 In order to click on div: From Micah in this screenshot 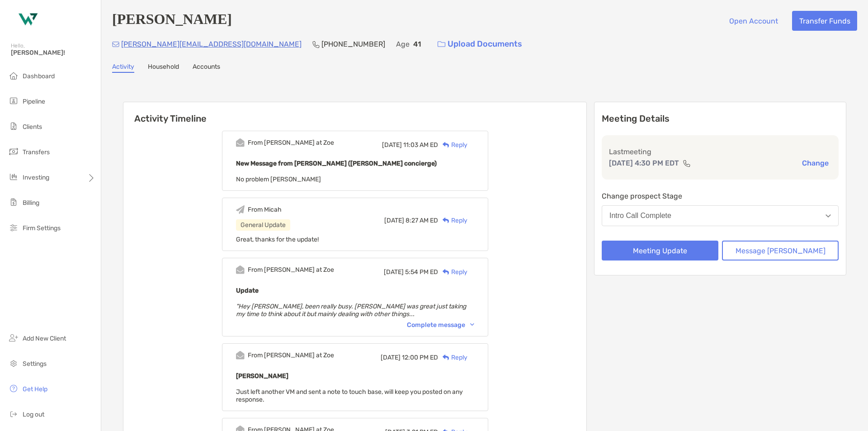, I will do `click(264, 210)`.